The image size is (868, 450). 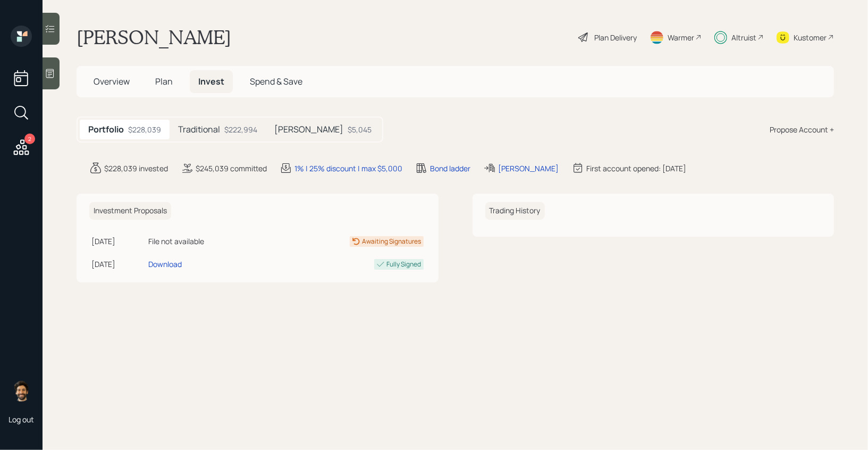 I want to click on span: Plan, so click(x=164, y=82).